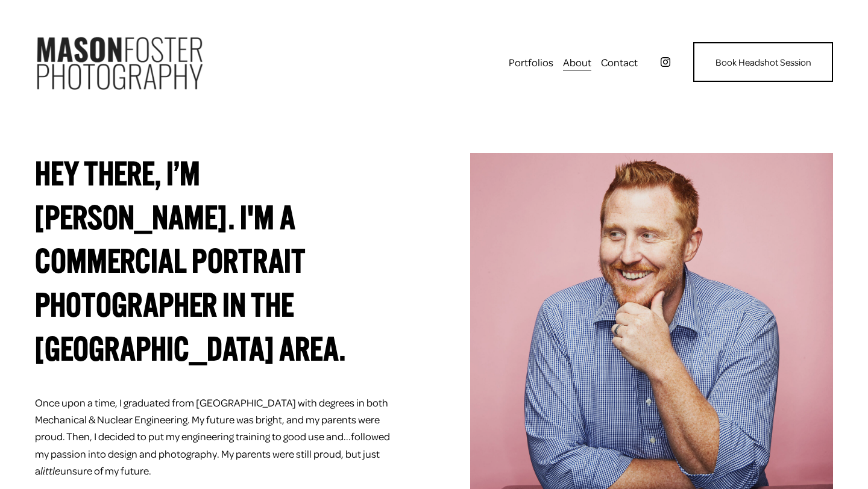  Describe the element at coordinates (50, 470) in the screenshot. I see `em: little` at that location.